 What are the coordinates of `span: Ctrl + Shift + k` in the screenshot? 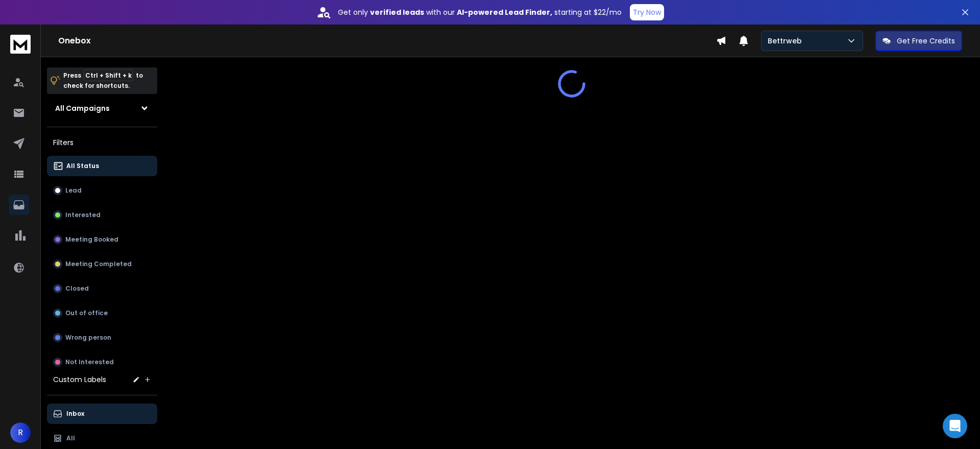 It's located at (108, 75).